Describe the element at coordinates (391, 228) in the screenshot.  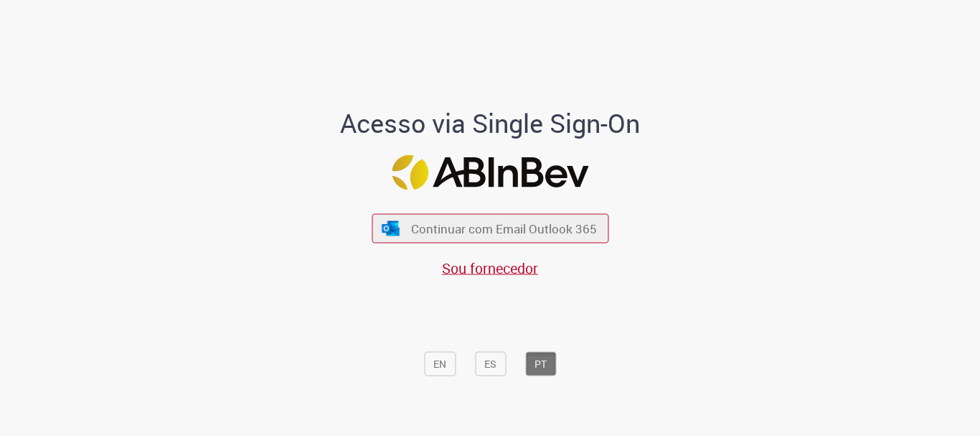
I see `img: ícone Azure/Microsoft 360` at that location.